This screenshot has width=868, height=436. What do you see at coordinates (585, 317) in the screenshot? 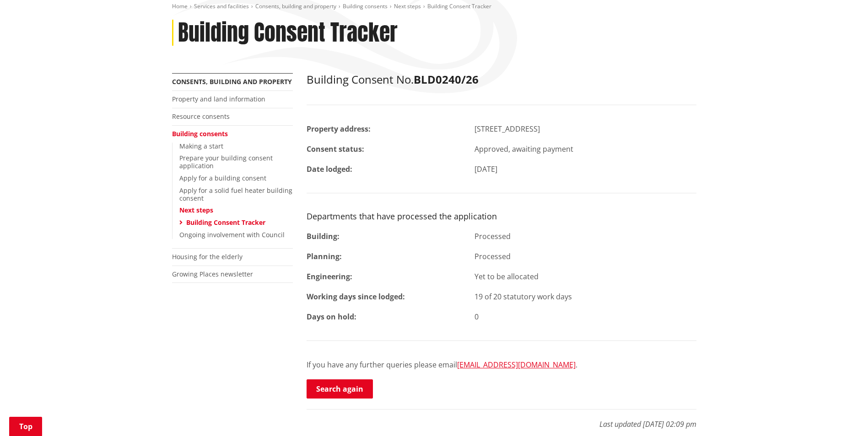
I see `div: 0` at bounding box center [585, 317].